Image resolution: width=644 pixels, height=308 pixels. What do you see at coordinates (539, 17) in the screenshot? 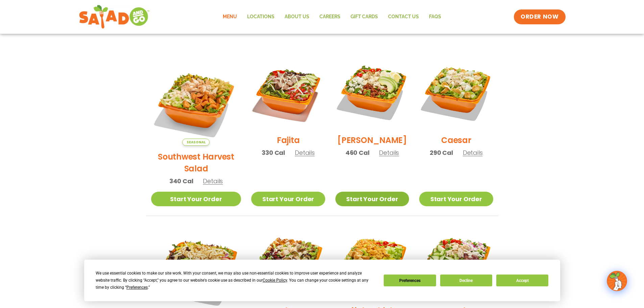
I see `span: ORDER NOW` at bounding box center [539, 17].